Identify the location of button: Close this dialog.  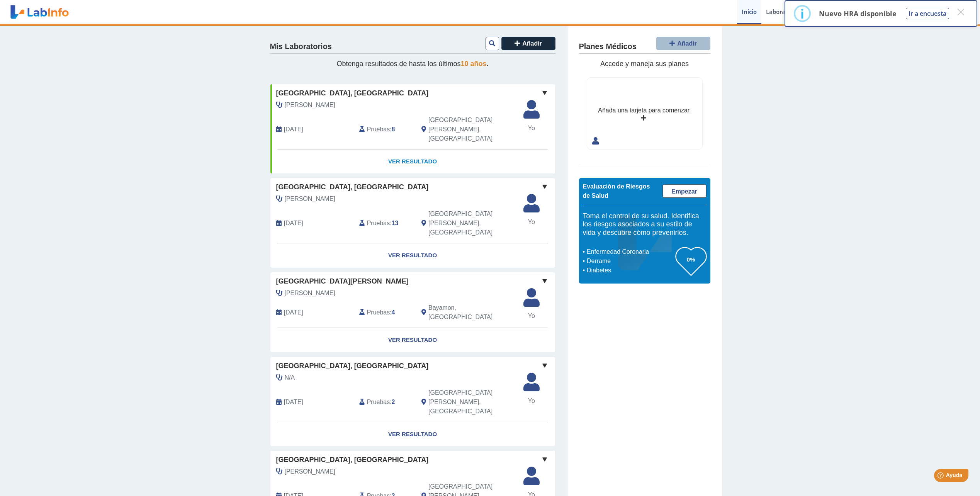
(961, 12).